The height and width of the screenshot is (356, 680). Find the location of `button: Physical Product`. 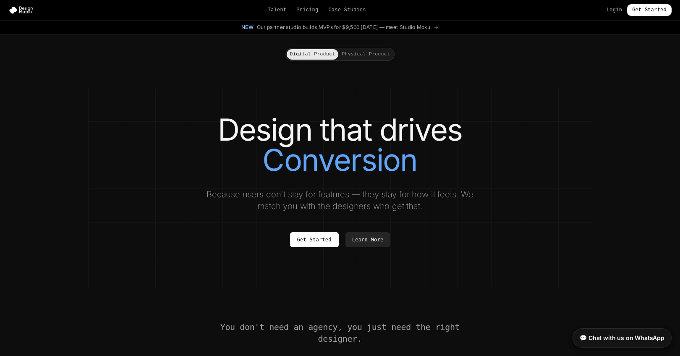

button: Physical Product is located at coordinates (366, 54).